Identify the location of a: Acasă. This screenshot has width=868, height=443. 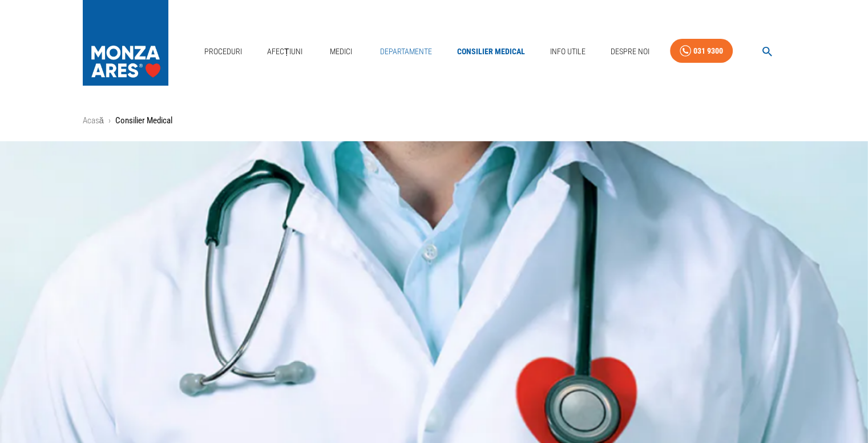
(93, 120).